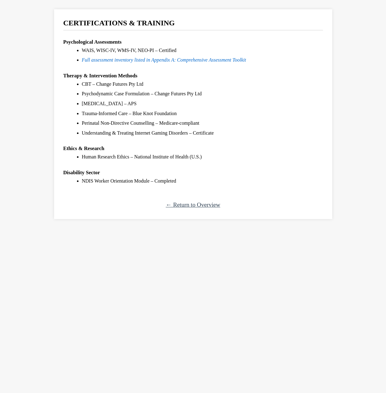  I want to click on div: Psychological Assessments, so click(193, 42).